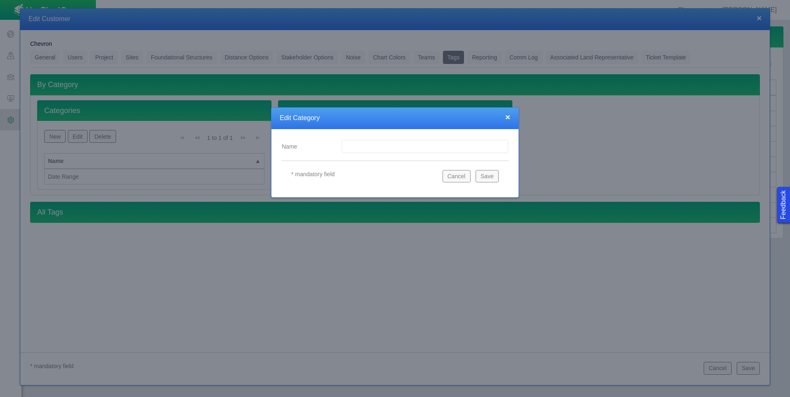  Describe the element at coordinates (508, 117) in the screenshot. I see `button: close` at that location.